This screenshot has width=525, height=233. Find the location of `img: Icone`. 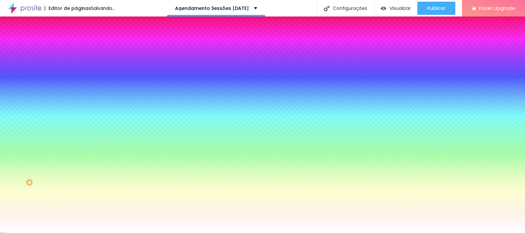

img: Icone is located at coordinates (326, 8).